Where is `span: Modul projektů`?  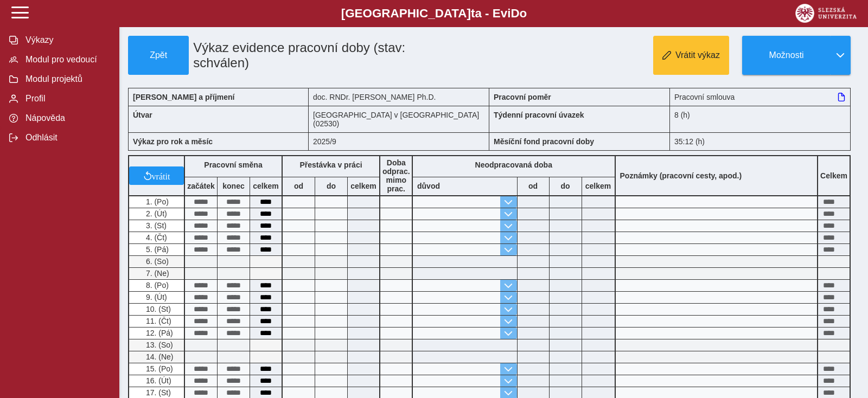 span: Modul projektů is located at coordinates (66, 79).